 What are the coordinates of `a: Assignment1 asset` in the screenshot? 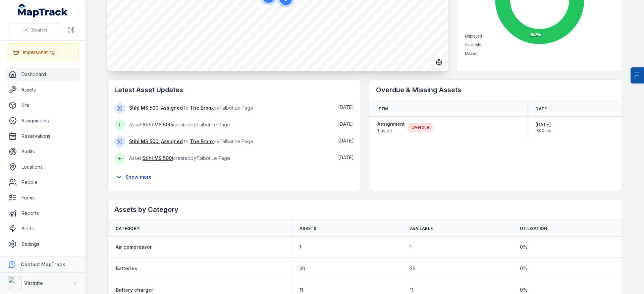 It's located at (391, 127).